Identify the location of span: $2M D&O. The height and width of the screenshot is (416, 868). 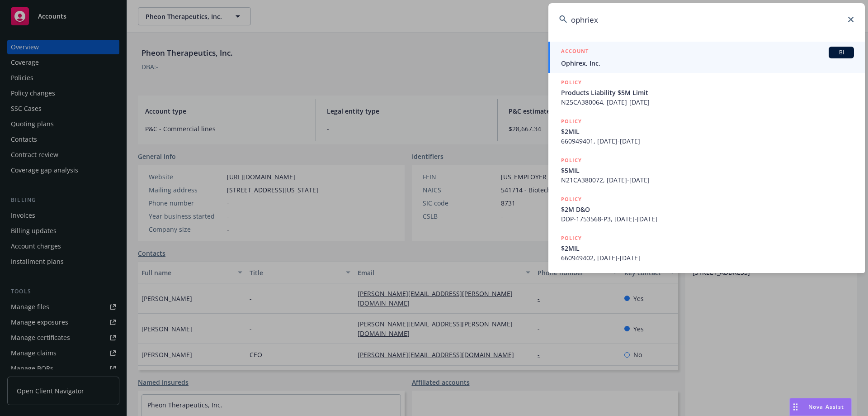
(707, 209).